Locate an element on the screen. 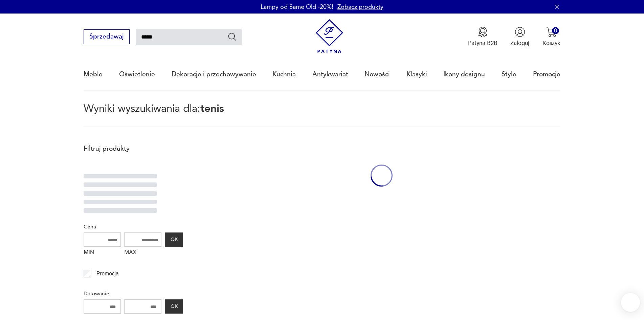  img: Ikona medalu is located at coordinates (482, 32).